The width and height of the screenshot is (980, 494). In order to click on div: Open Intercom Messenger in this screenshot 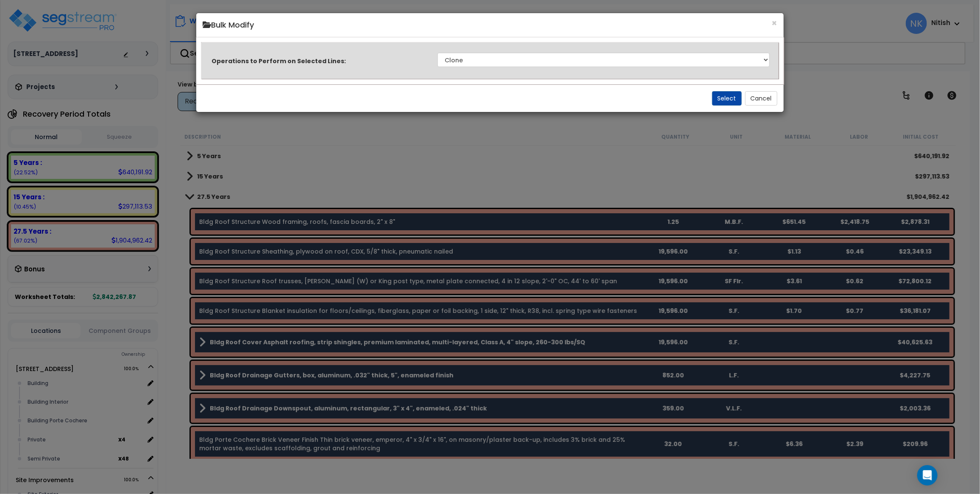, I will do `click(927, 475)`.